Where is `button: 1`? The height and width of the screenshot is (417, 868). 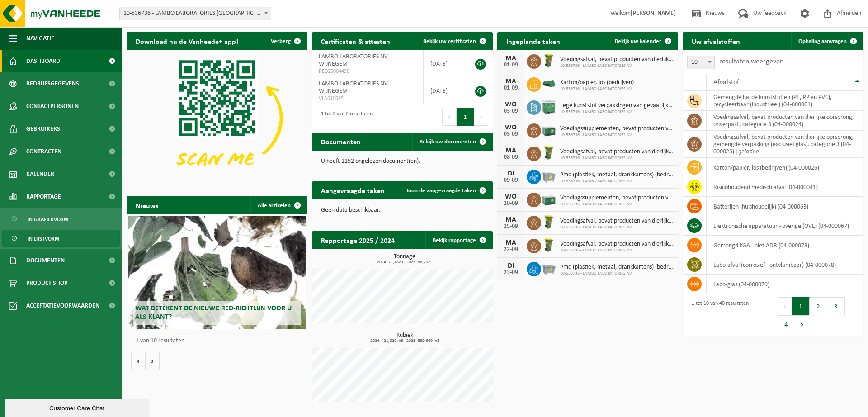
button: 1 is located at coordinates (800, 306).